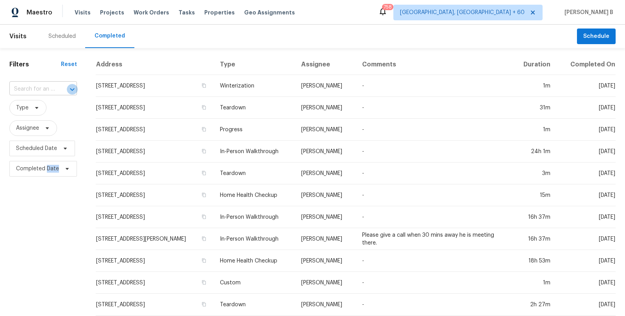  Describe the element at coordinates (254, 130) in the screenshot. I see `td: Progress` at that location.